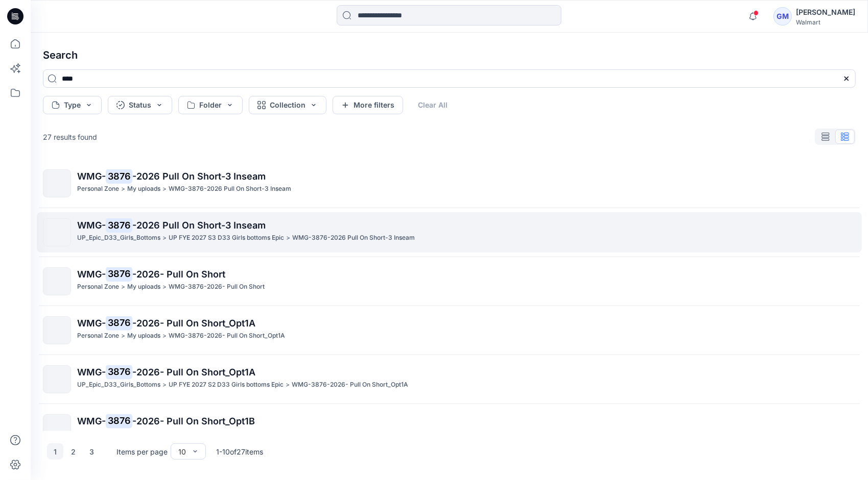  What do you see at coordinates (826, 22) in the screenshot?
I see `div: Walmart` at bounding box center [826, 22].